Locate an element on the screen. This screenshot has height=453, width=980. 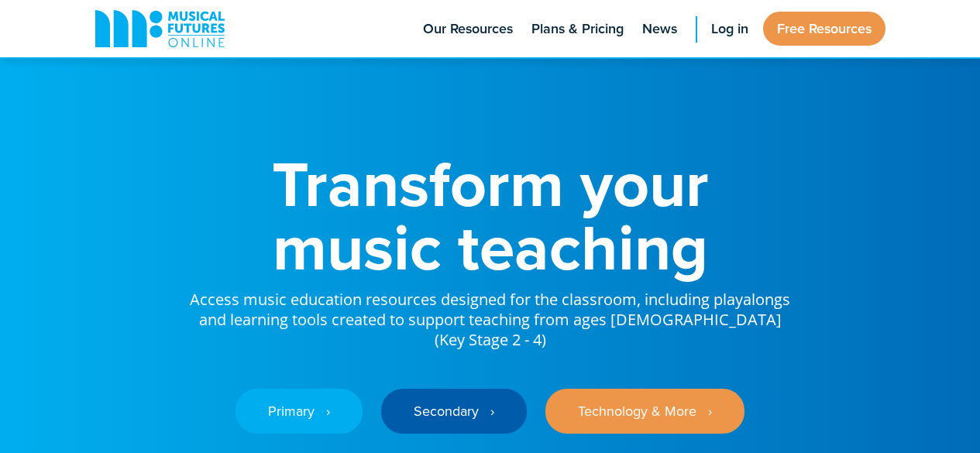
span: Our Resources is located at coordinates (468, 28).